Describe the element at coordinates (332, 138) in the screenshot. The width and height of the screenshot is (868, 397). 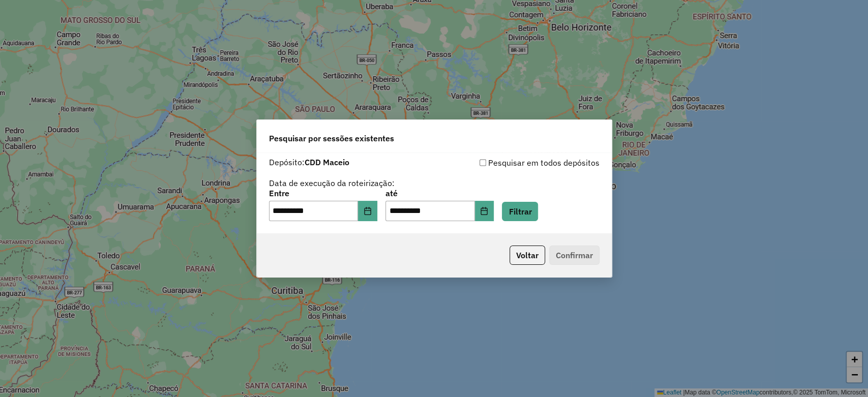
I see `span: Pesquisar por sessões existentes` at that location.